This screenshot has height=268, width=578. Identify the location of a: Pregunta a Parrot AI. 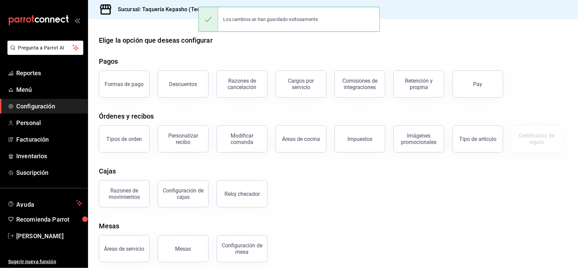
(44, 52).